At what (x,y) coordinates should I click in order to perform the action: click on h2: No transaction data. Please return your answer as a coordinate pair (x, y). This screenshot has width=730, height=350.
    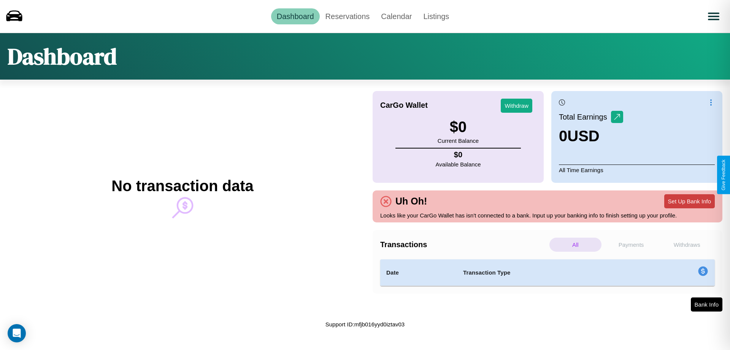
    Looking at the image, I should click on (182, 186).